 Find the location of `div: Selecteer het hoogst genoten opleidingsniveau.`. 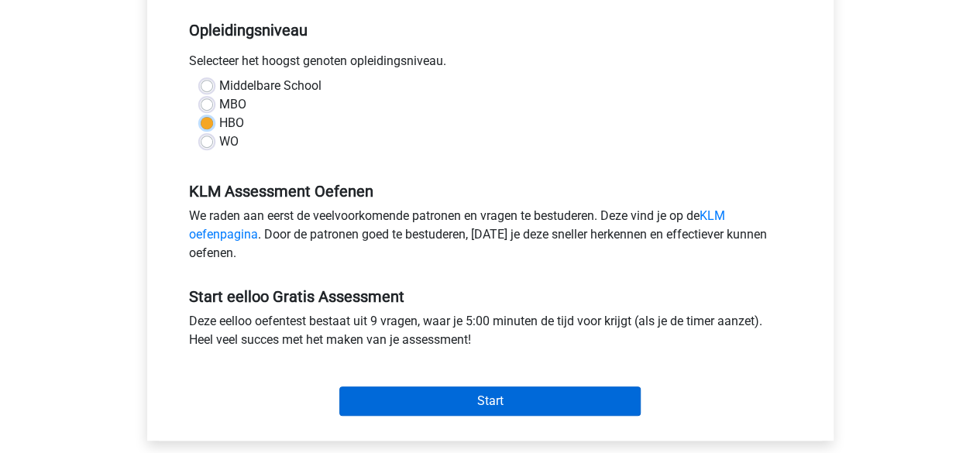

div: Selecteer het hoogst genoten opleidingsniveau. is located at coordinates (491, 65).